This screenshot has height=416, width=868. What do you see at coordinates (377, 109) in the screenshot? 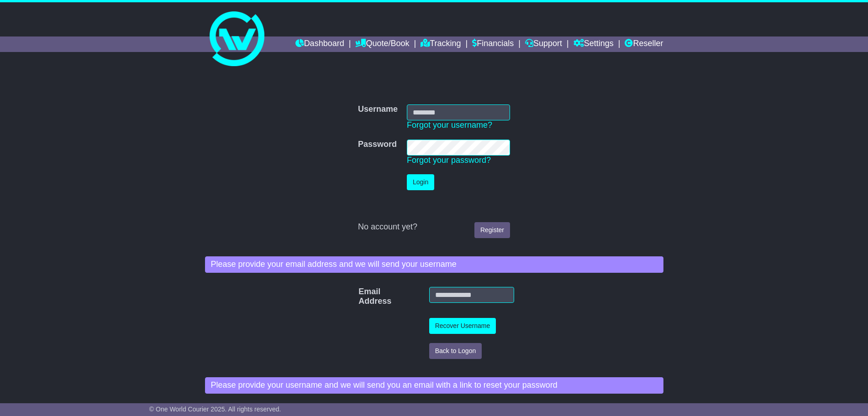
I see `label: Username` at bounding box center [377, 109].